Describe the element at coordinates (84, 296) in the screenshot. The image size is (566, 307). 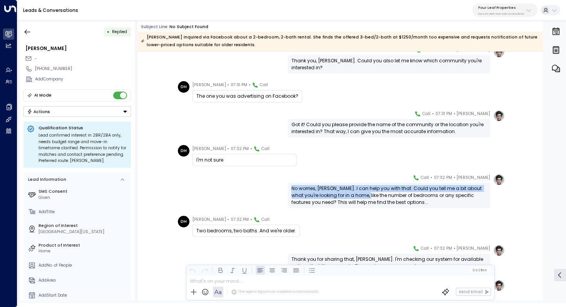
I see `div: AddStart Date` at that location.